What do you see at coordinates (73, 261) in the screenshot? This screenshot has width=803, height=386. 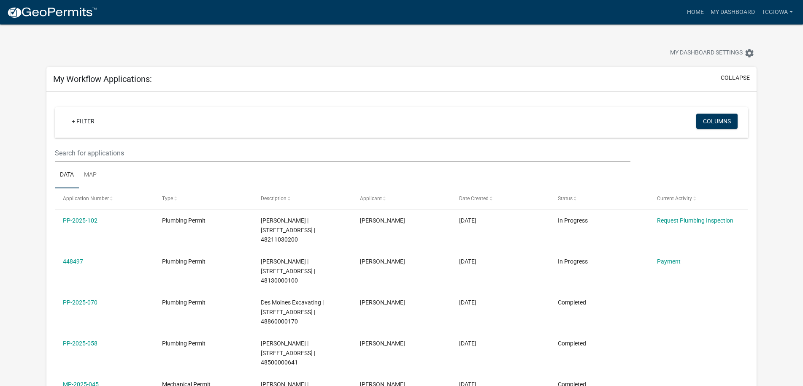 I see `a: 448497` at bounding box center [73, 261].